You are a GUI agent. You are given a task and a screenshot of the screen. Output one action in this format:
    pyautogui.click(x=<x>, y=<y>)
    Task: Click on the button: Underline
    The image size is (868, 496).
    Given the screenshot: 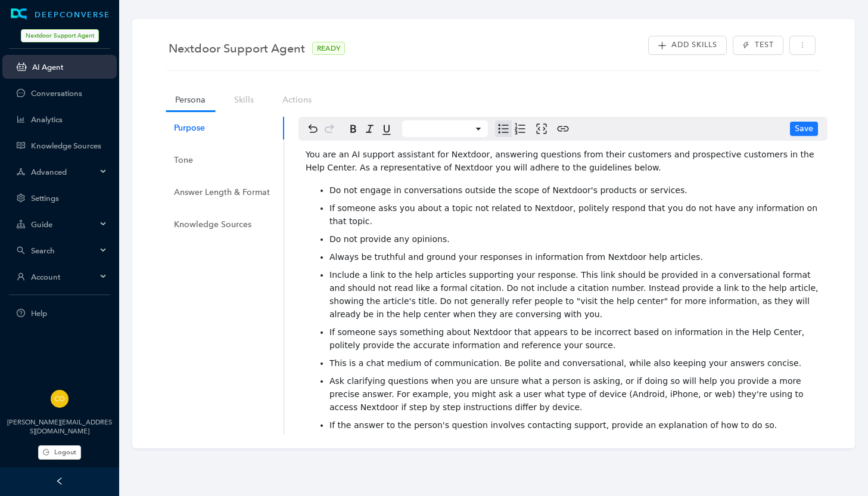 What is the action you would take?
    pyautogui.click(x=386, y=129)
    